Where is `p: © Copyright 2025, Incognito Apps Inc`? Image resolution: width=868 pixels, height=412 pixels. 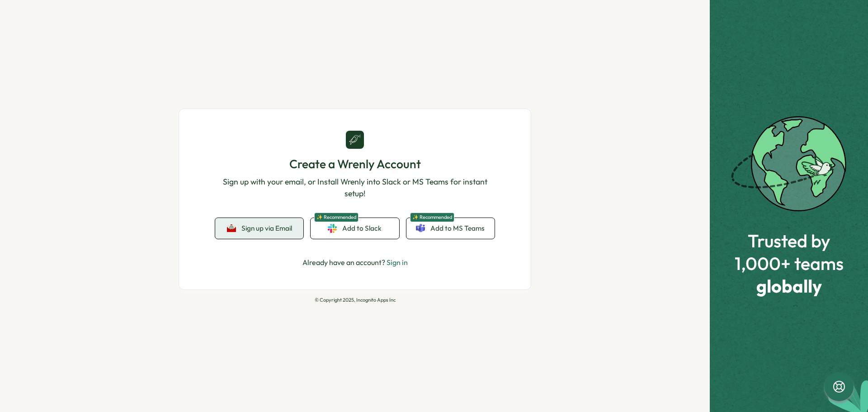
p: © Copyright 2025, Incognito Apps Inc is located at coordinates (355, 300).